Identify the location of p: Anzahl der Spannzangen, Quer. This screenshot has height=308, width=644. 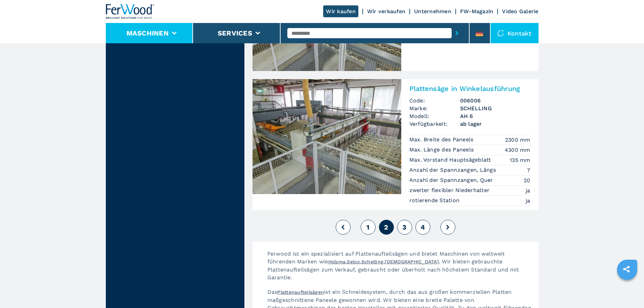
(452, 180).